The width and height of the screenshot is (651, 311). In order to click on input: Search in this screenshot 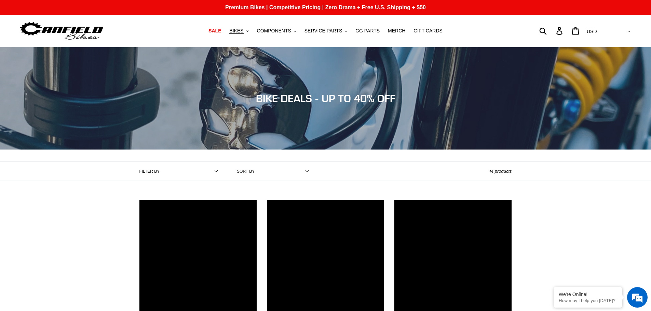, I will do `click(551, 31)`.